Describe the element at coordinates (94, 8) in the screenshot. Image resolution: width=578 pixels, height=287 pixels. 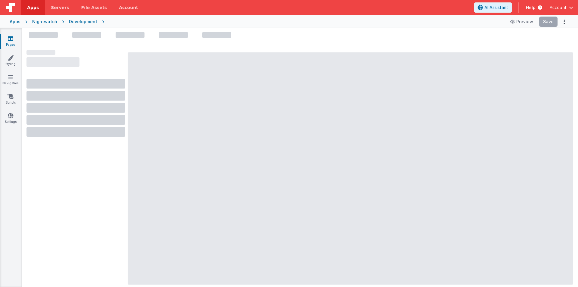
I see `span: File Assets` at that location.